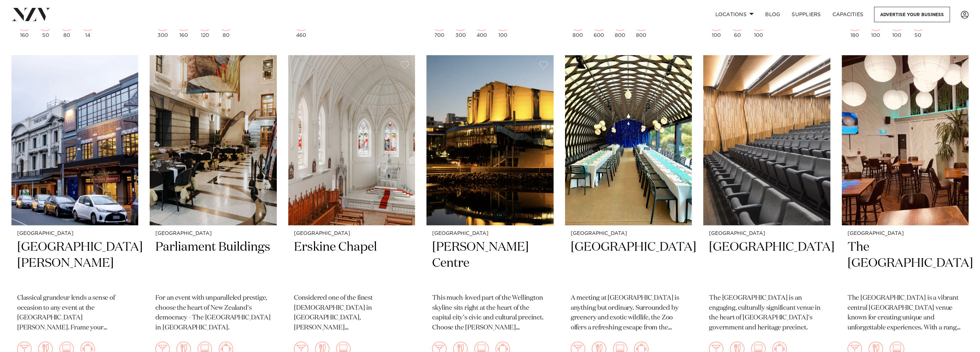  Describe the element at coordinates (213, 263) in the screenshot. I see `h2: Parliament Buildings` at that location.